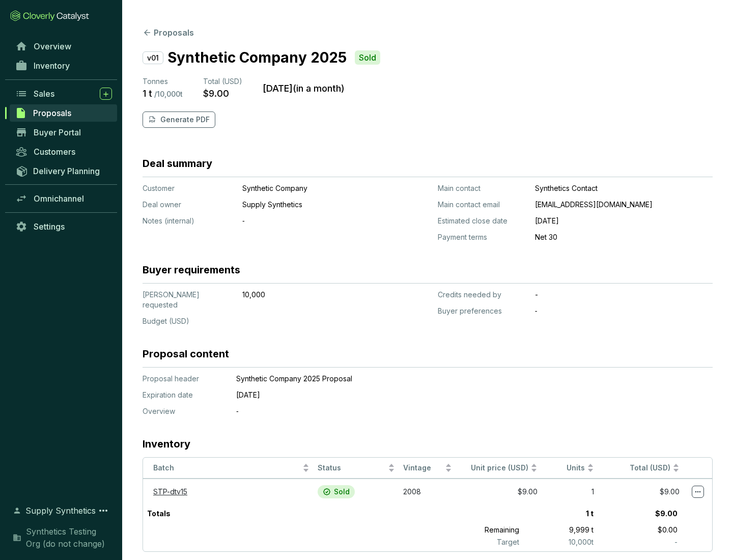 The height and width of the screenshot is (560, 733). Describe the element at coordinates (59, 198) in the screenshot. I see `span: Omnichannel` at that location.